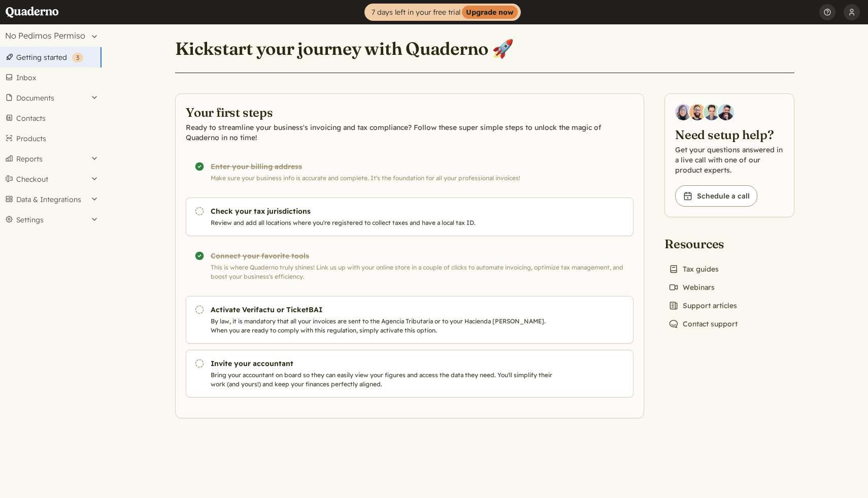 The height and width of the screenshot is (498, 868). I want to click on img: Diana Carrasco, Account Executive at Quaderno, so click(683, 112).